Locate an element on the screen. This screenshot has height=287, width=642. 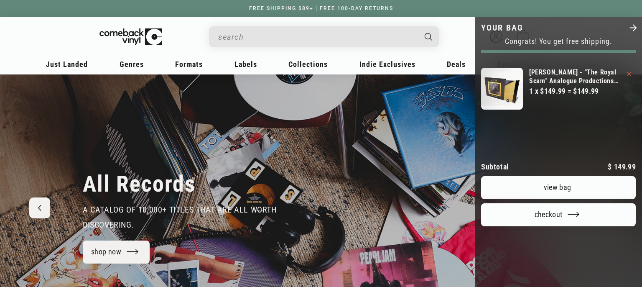
div: 1 x $149.99 = $149.99 is located at coordinates (575, 91).